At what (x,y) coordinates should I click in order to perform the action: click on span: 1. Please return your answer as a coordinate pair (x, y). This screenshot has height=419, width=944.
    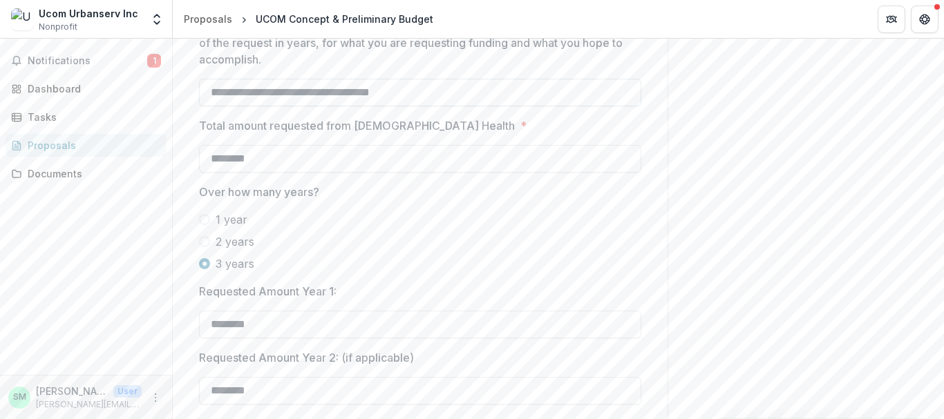
    Looking at the image, I should click on (154, 61).